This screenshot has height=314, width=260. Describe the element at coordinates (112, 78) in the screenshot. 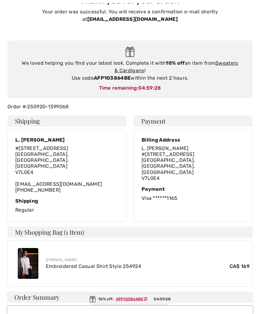

I see `strong: AFP103864BE` at that location.